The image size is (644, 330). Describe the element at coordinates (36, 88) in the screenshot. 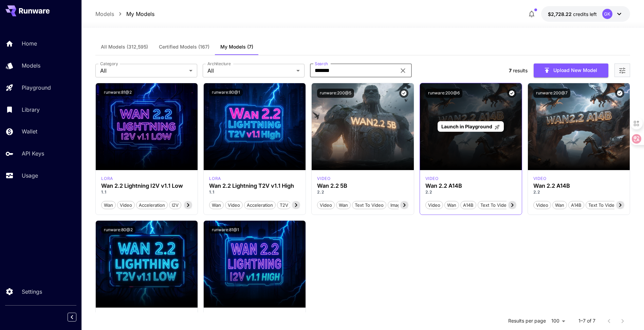

I see `p: Playground` at that location.